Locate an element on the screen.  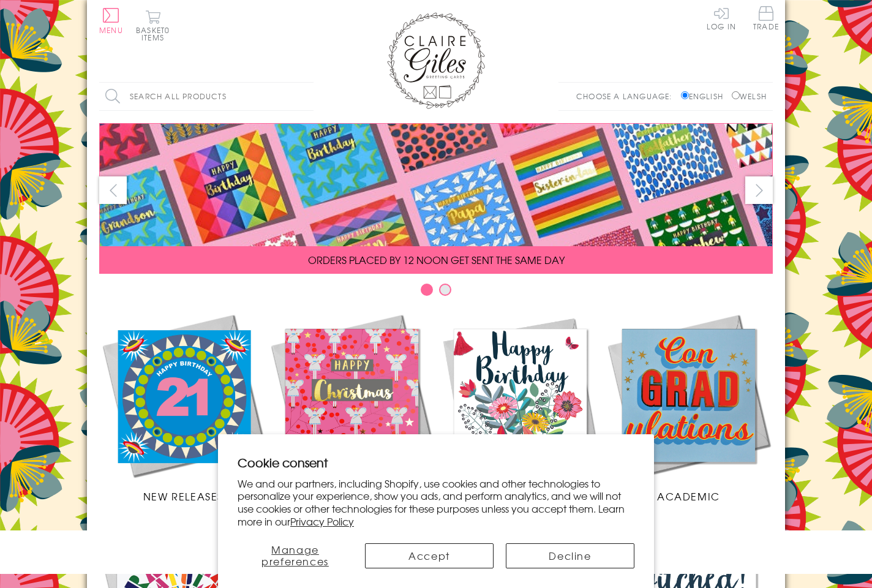
span: 0 items is located at coordinates (156, 33).